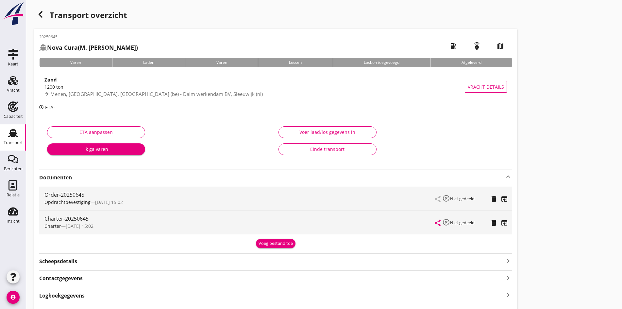  Describe the element at coordinates (13, 194) in the screenshot. I see `div: Relatie` at that location.